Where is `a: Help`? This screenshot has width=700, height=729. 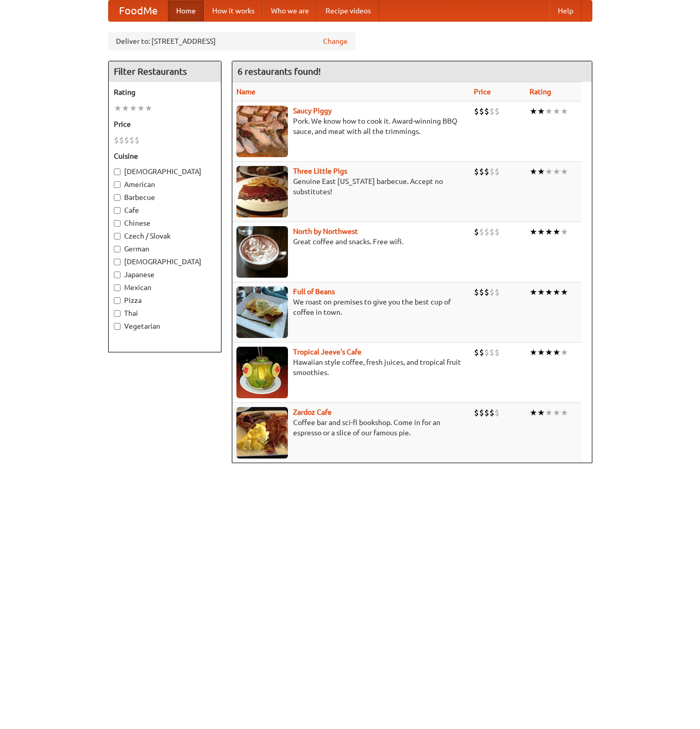 a: Help is located at coordinates (566, 10).